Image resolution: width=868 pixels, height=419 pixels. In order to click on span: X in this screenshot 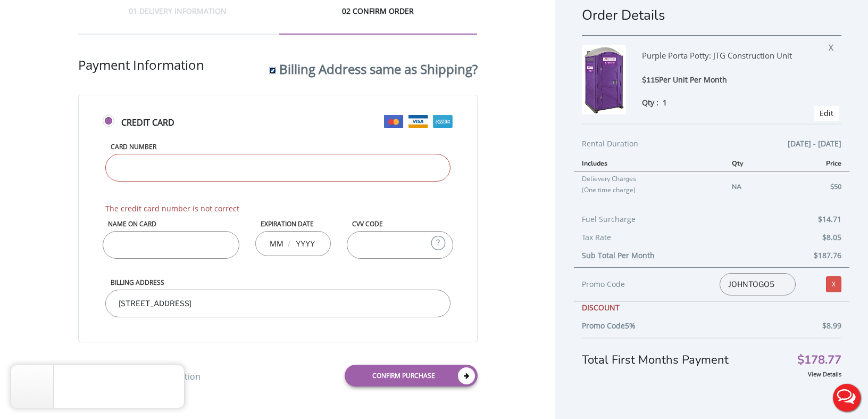, I will do `click(833, 46)`.